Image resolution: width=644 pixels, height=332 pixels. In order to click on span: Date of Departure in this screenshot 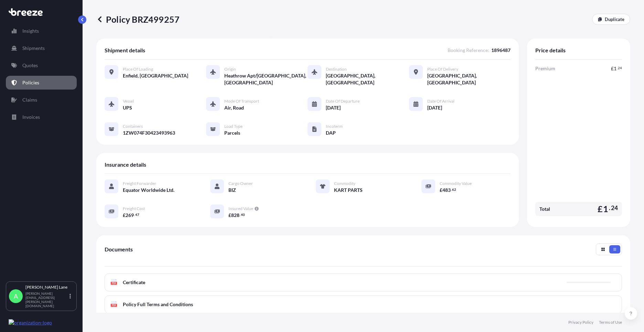, I will do `click(343, 101)`.